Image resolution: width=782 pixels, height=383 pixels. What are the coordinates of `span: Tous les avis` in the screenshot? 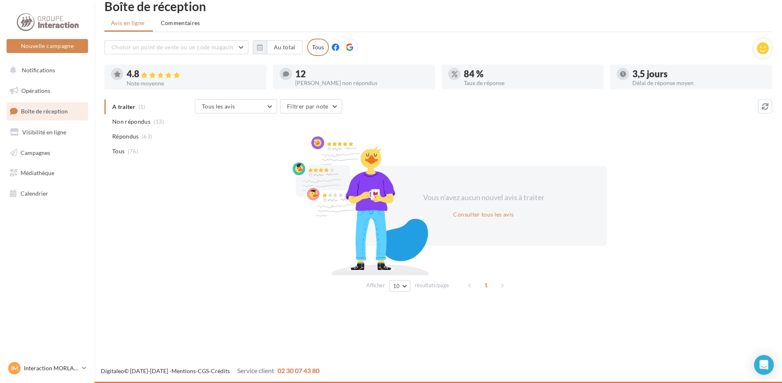 It's located at (218, 106).